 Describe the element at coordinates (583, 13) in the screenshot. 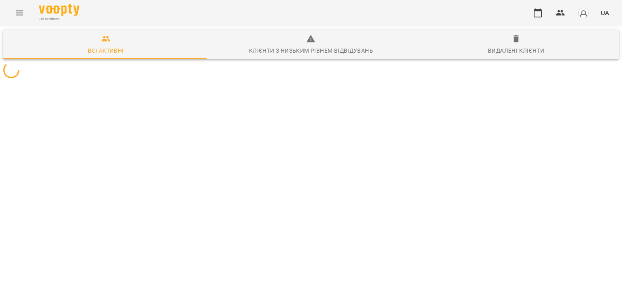

I see `img: avatar_s.png` at that location.